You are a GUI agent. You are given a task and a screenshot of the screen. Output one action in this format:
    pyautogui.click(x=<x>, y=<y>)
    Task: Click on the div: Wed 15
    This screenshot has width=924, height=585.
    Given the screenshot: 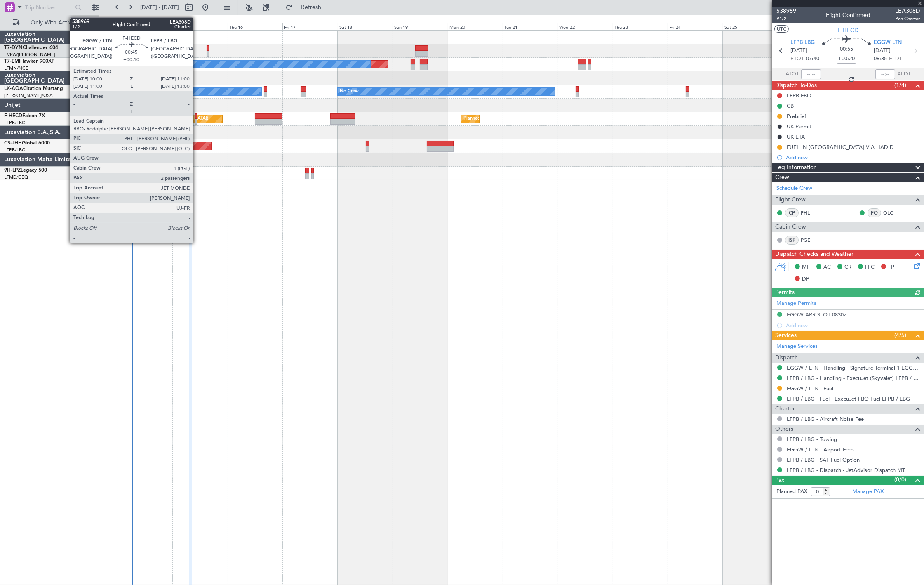 What is the action you would take?
    pyautogui.click(x=200, y=26)
    